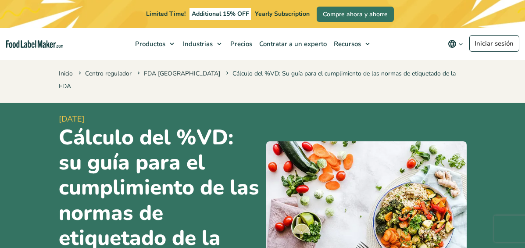 The height and width of the screenshot is (248, 525). What do you see at coordinates (240, 44) in the screenshot?
I see `span: Precios` at bounding box center [240, 44].